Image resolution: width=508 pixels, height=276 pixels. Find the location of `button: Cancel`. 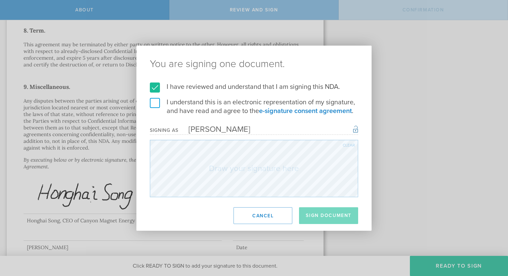

button: Cancel is located at coordinates (263, 216).